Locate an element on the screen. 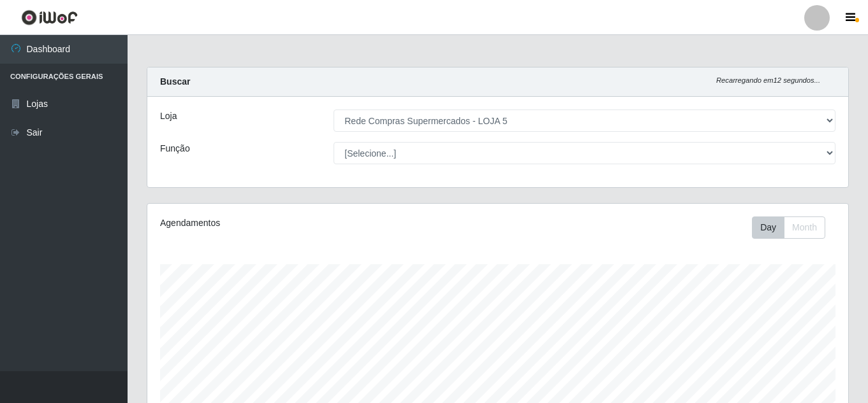  strong: Buscar is located at coordinates (174, 82).